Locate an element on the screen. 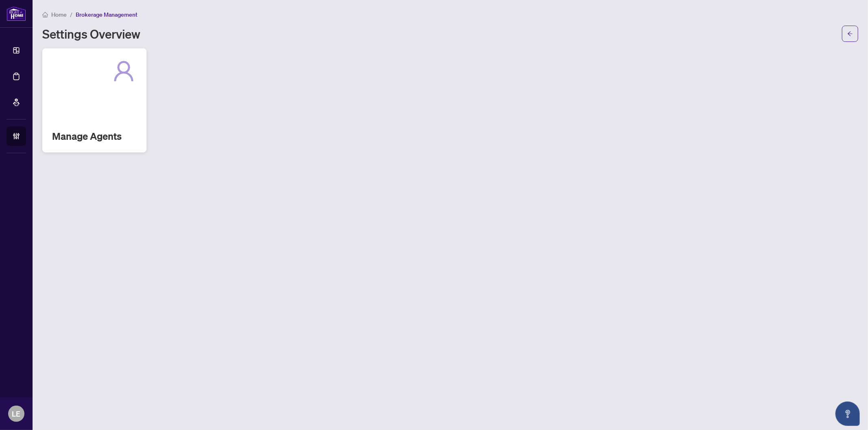 The image size is (868, 430). h2: Manage Agents is located at coordinates (94, 136).